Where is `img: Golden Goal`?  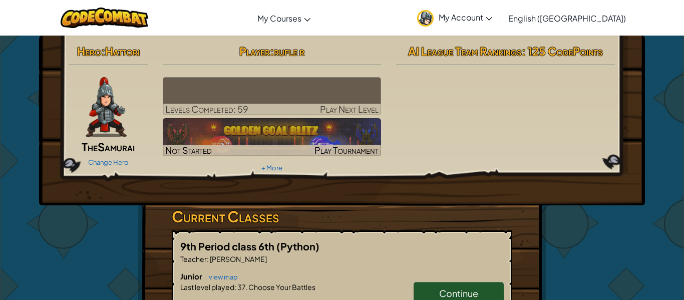
img: Golden Goal is located at coordinates (272, 137).